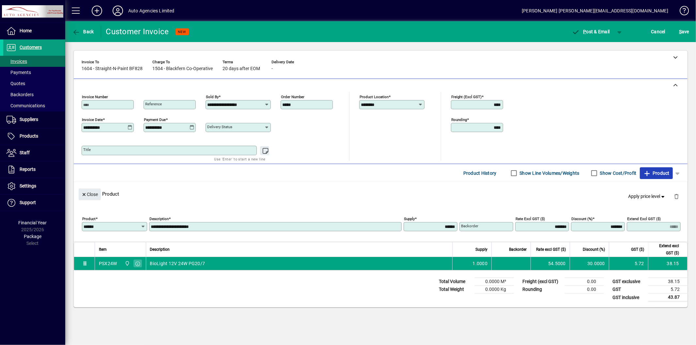  I want to click on button: Add, so click(97, 11).